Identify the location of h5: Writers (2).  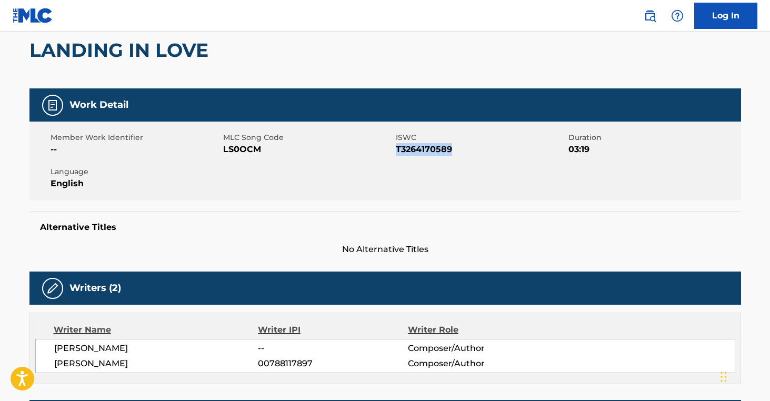
(95, 288).